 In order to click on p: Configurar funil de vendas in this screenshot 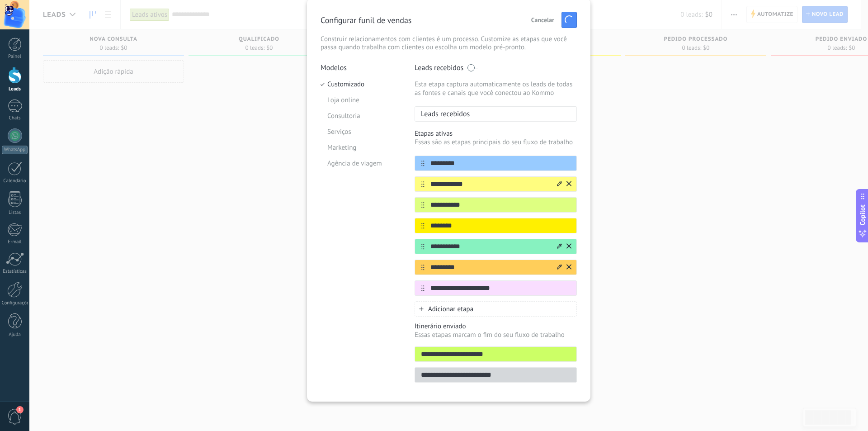, I will do `click(365, 20)`.